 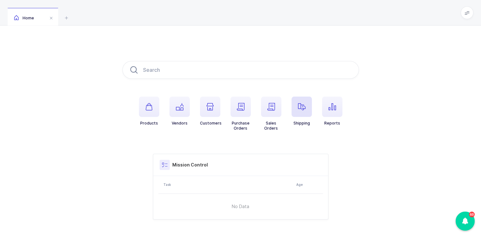 I want to click on div: Age, so click(x=309, y=185).